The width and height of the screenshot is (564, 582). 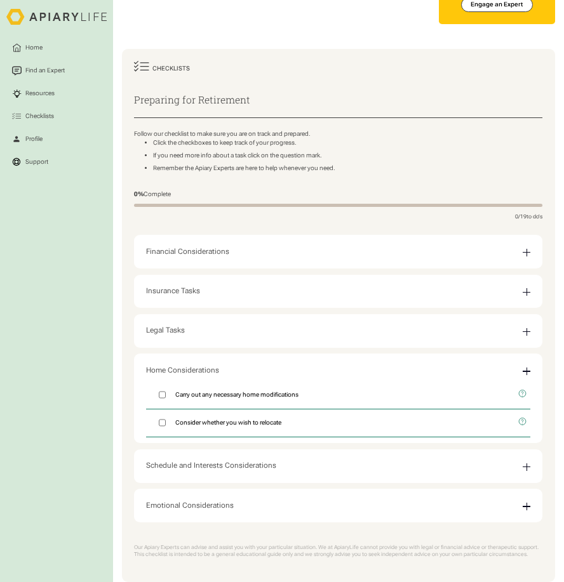 I want to click on input: Carry out any necessary home modifications, so click(x=163, y=395).